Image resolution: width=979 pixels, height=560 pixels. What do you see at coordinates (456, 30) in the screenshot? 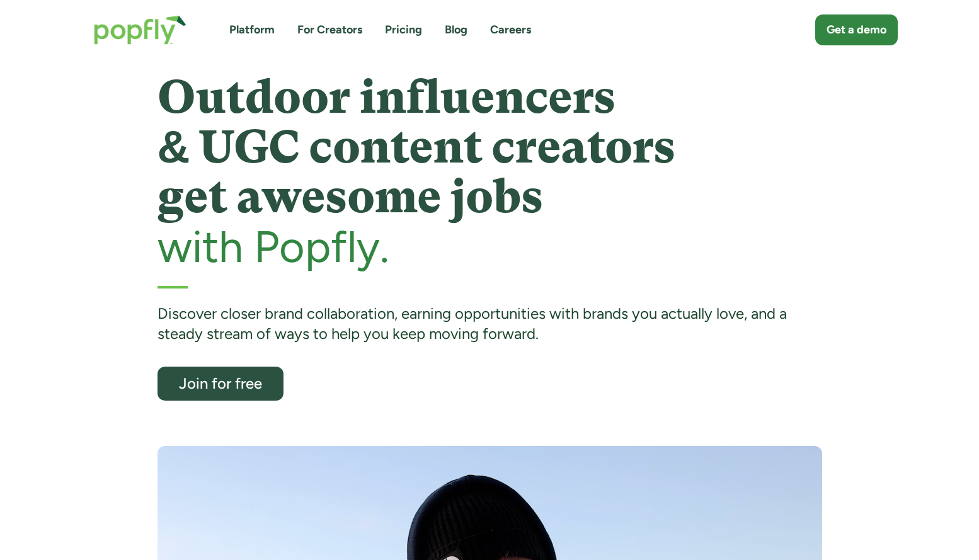
I see `a: Blog` at bounding box center [456, 30].